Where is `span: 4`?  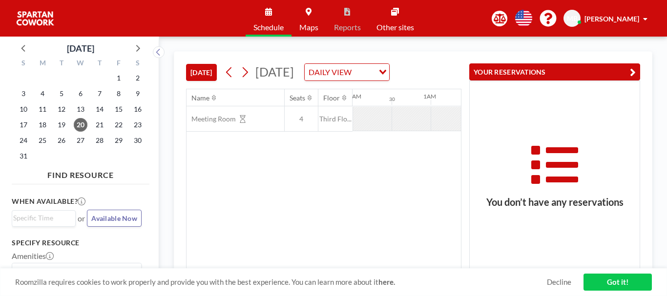
span: 4 is located at coordinates (301, 119).